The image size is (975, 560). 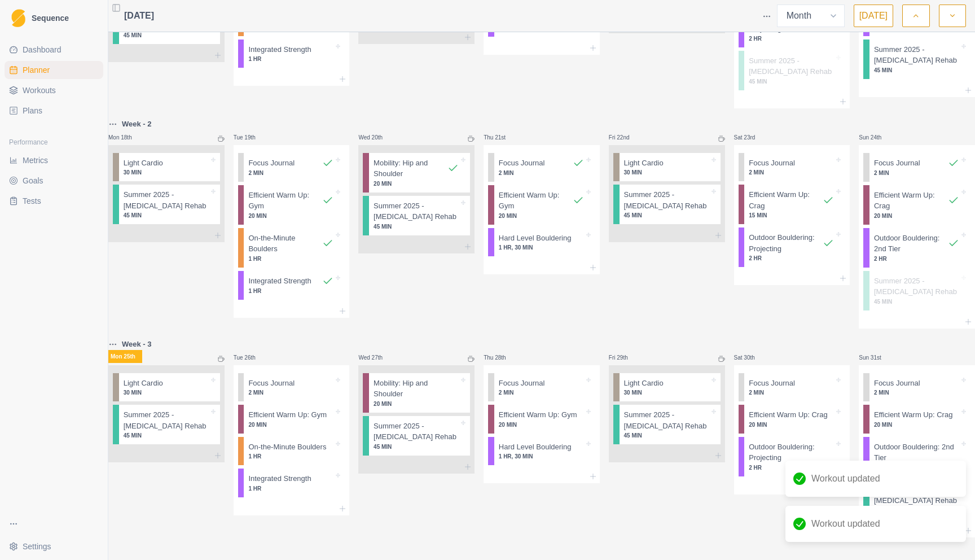 What do you see at coordinates (54, 181) in the screenshot?
I see `a: Goals` at bounding box center [54, 181].